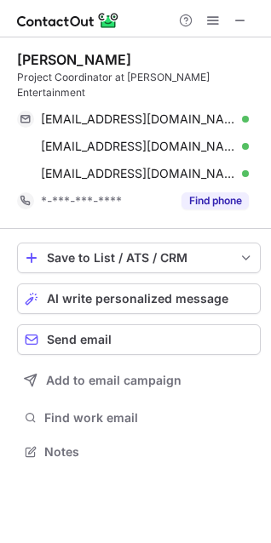 This screenshot has width=271, height=543. Describe the element at coordinates (137, 299) in the screenshot. I see `span: AI write personalized message` at that location.